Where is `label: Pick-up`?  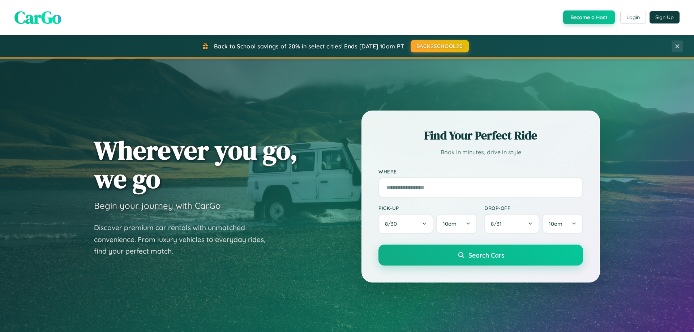
label: Pick-up is located at coordinates (428, 208).